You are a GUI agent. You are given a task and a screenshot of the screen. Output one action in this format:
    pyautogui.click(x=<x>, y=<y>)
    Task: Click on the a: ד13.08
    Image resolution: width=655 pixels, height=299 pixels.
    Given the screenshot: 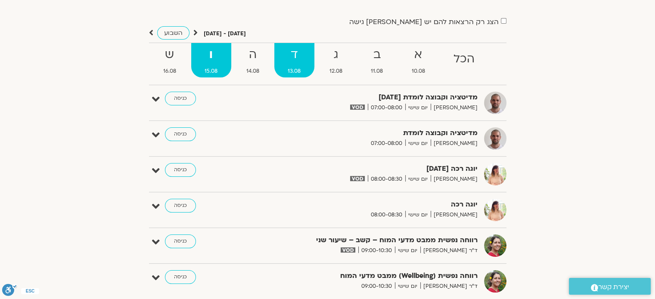 What is the action you would take?
    pyautogui.click(x=294, y=60)
    